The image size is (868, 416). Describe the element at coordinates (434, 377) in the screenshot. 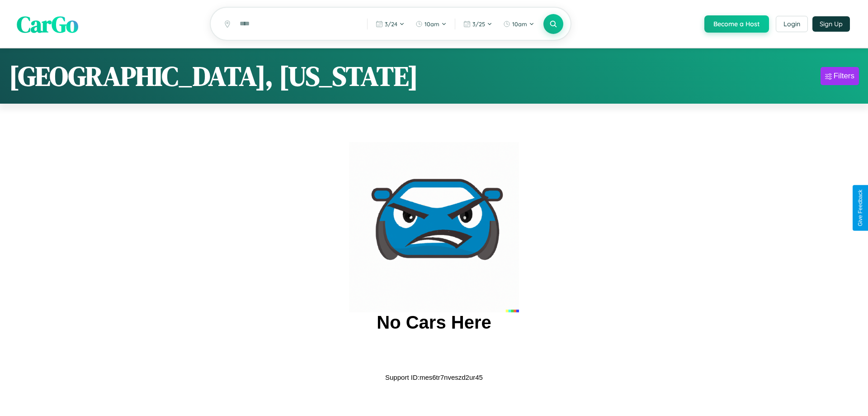

I see `p: Support ID: mes6tr7nveszd2ur45` at that location.